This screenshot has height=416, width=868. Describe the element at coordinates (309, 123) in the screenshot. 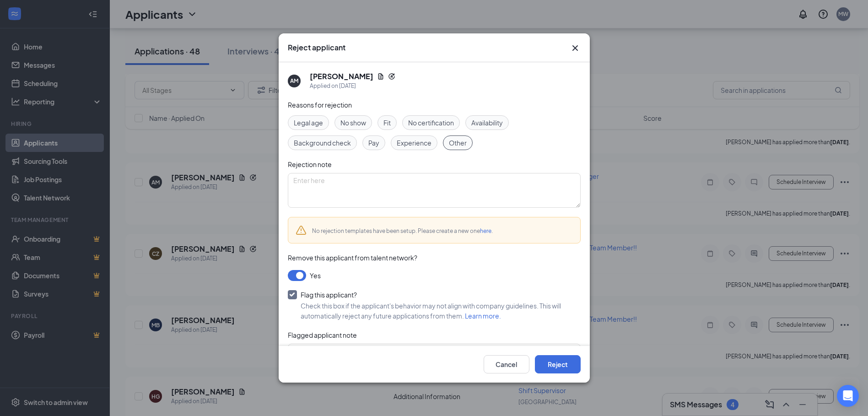

I see `span: Legal age` at that location.